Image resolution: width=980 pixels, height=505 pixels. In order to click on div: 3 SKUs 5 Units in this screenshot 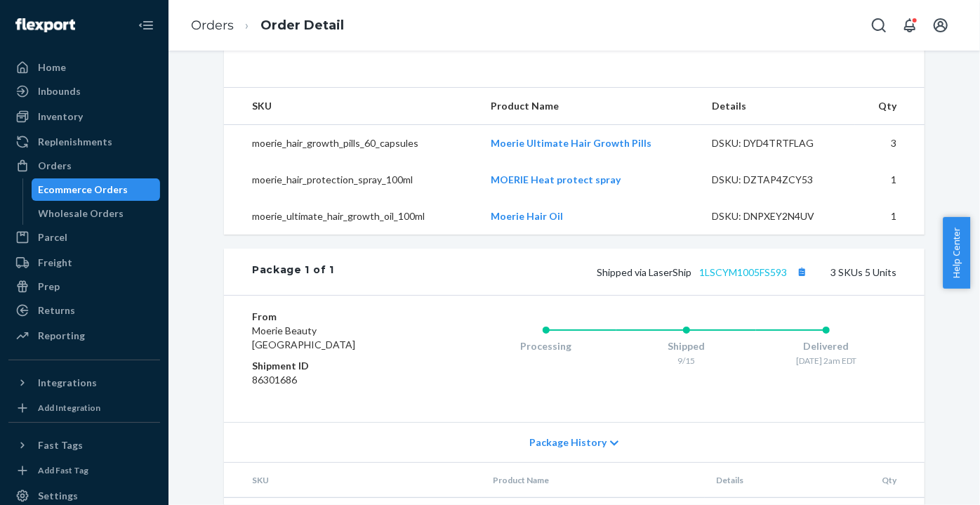, I will do `click(615, 272)`.